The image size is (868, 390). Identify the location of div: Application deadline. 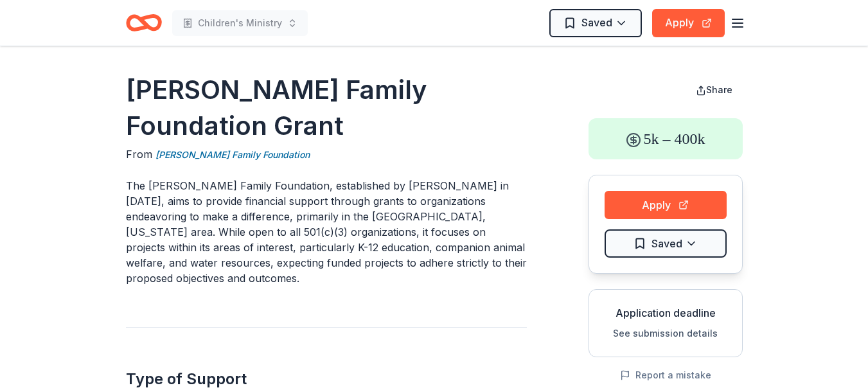
(666, 313).